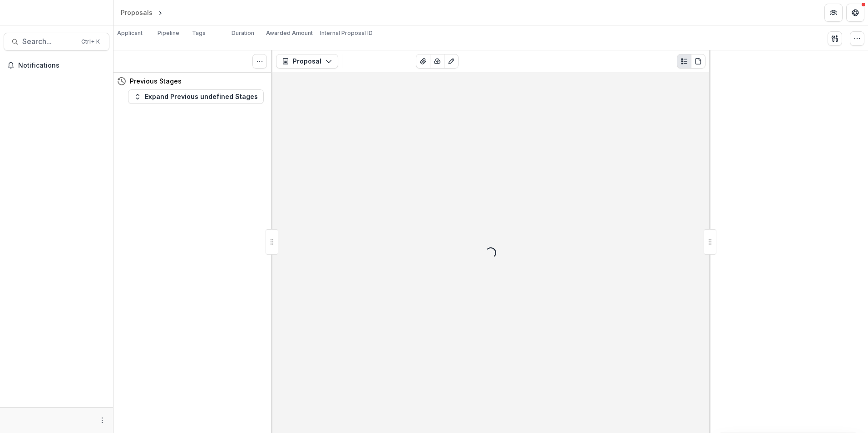  I want to click on p: Applicant, so click(130, 33).